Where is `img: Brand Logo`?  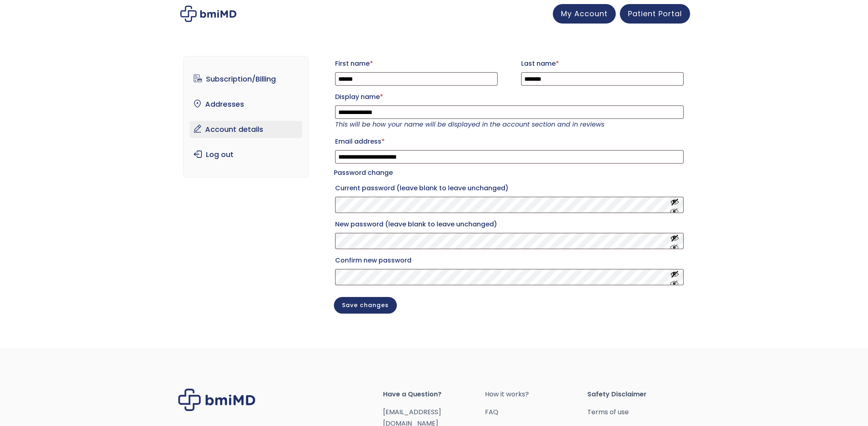
img: Brand Logo is located at coordinates (217, 400).